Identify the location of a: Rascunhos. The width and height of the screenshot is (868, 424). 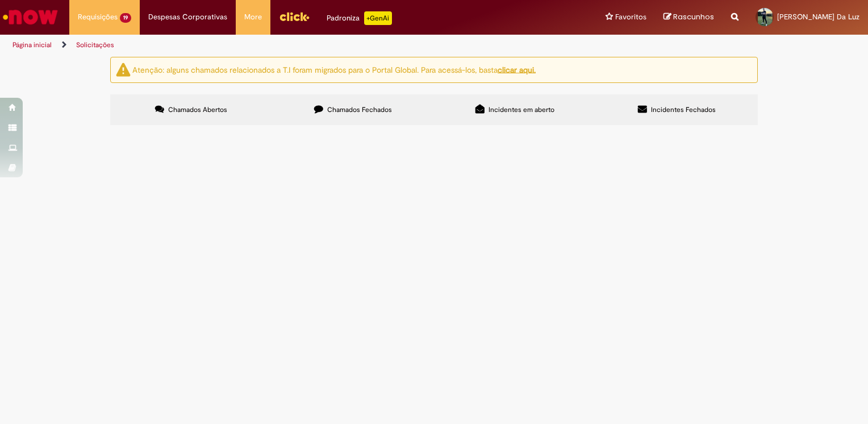
(689, 17).